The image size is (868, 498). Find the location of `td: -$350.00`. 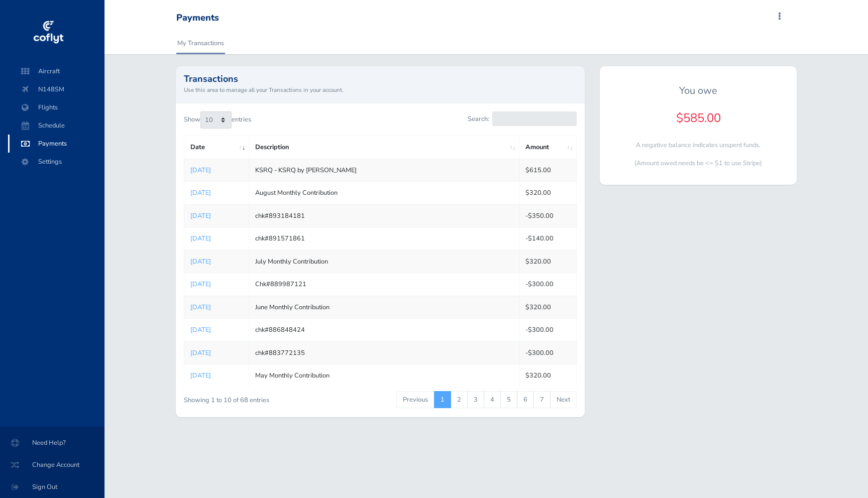

td: -$350.00 is located at coordinates (548, 215).